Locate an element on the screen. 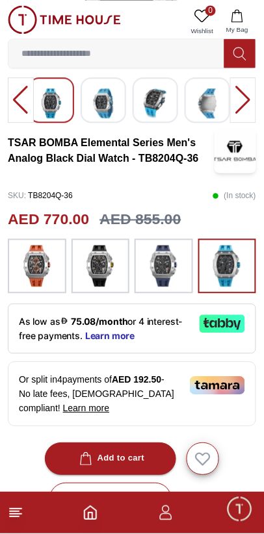 The height and width of the screenshot is (534, 264). h3: TSAR BOMBA Elemental Series Men's Analog Black Dial Watch - TB8204Q-36 is located at coordinates (111, 151).